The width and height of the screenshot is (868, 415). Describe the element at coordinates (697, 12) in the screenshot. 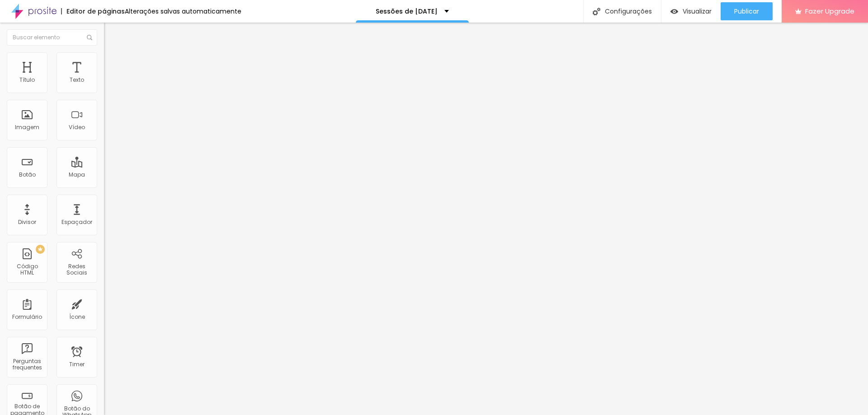

I see `span: Visualizar` at that location.